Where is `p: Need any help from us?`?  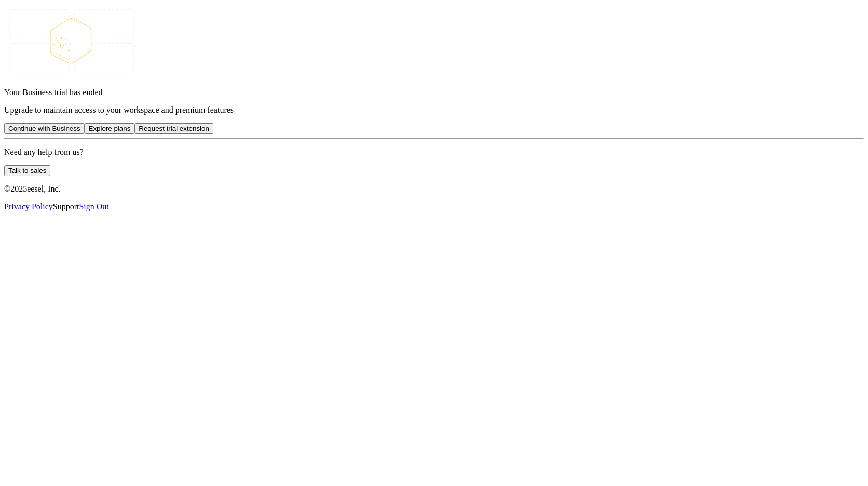 p: Need any help from us? is located at coordinates (434, 152).